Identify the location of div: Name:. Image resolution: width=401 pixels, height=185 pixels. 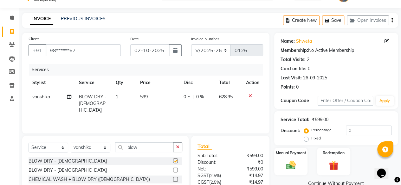
(287, 41).